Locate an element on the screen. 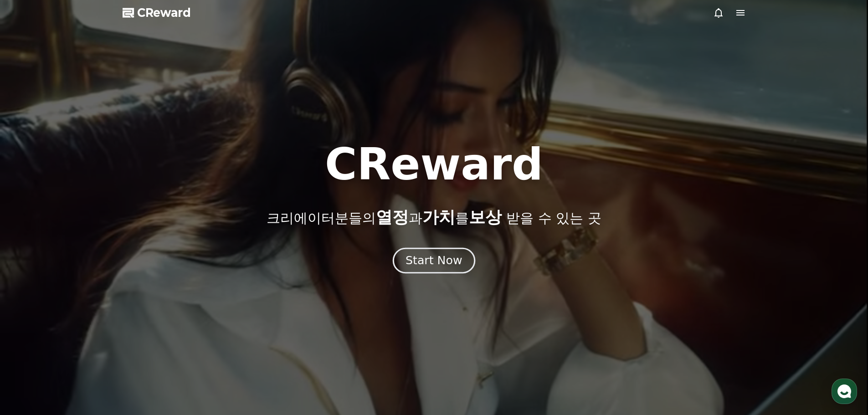 The height and width of the screenshot is (415, 868). div: Start Now is located at coordinates (434, 261).